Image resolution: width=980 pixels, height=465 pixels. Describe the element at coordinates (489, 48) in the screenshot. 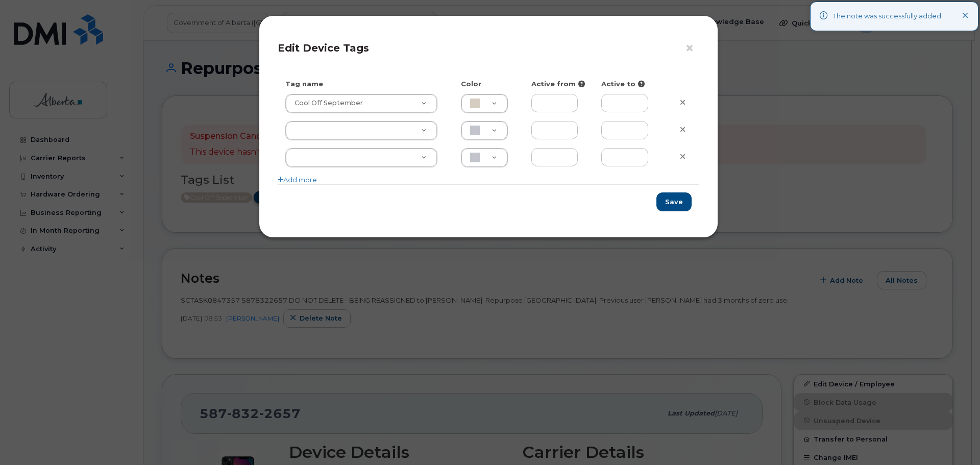

I see `h4: Edit Device Tags` at that location.